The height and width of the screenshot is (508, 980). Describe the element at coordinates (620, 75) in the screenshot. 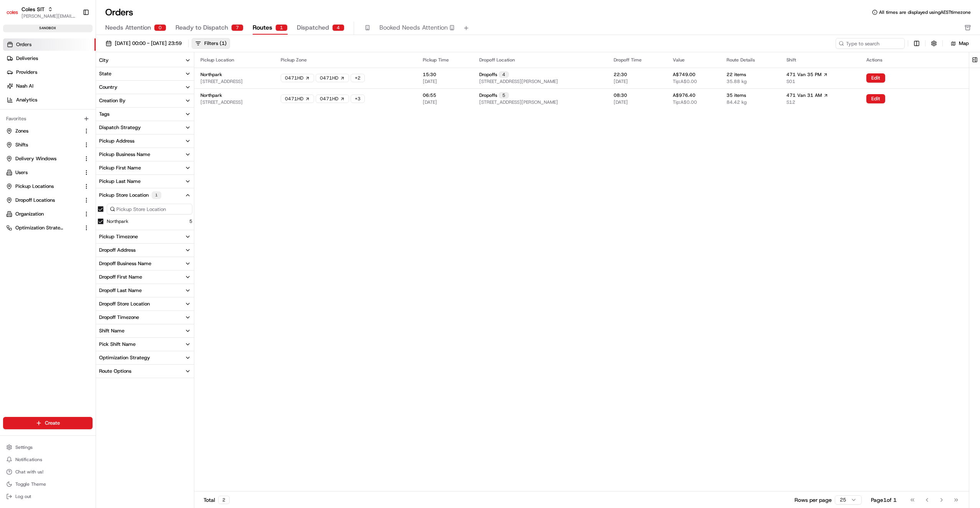

I see `span: 22:30` at that location.